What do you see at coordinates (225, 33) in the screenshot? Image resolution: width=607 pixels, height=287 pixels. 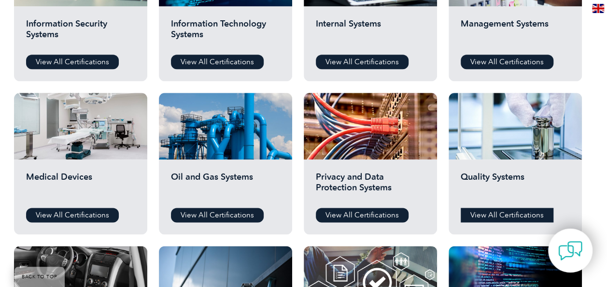 I see `h2: Information Technology Systems` at bounding box center [225, 33].